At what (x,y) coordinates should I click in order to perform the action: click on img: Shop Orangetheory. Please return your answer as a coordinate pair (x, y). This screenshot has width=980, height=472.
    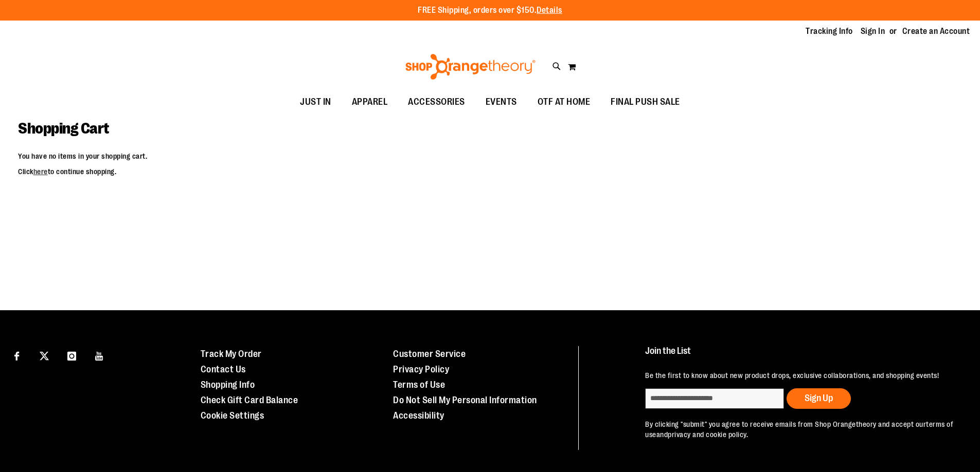
    Looking at the image, I should click on (470, 67).